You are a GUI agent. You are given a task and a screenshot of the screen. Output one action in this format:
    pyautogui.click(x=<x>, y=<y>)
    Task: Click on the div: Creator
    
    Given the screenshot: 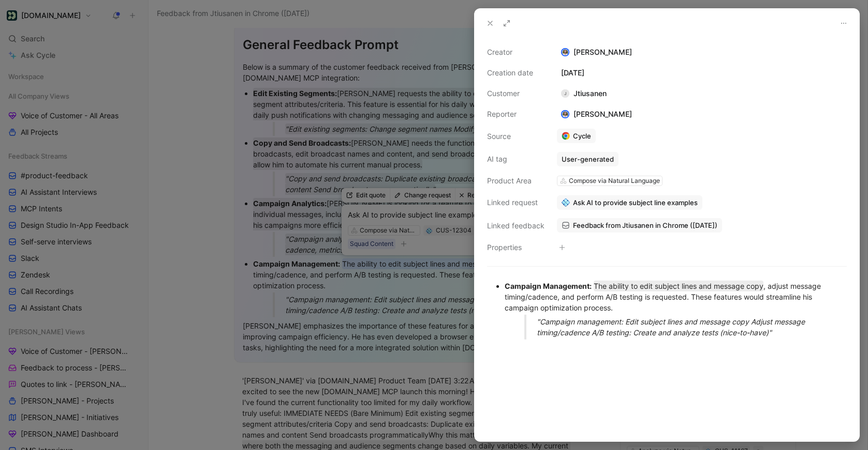 What is the action you would take?
    pyautogui.click(x=516, y=52)
    